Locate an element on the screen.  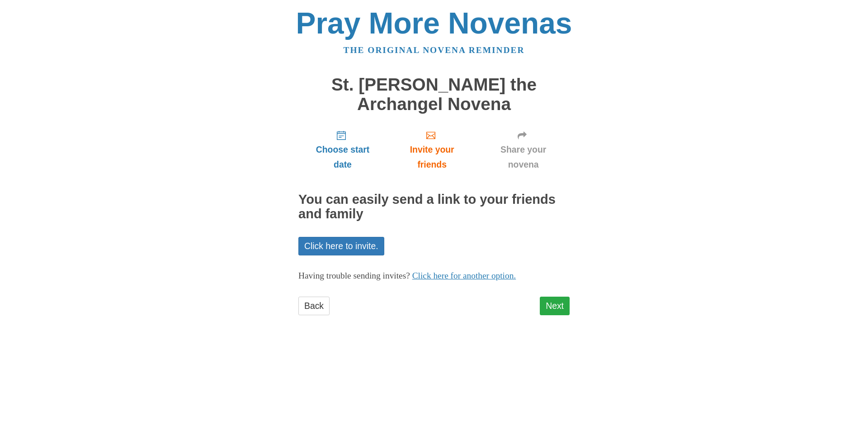
a: Click here to invite. is located at coordinates (341, 245).